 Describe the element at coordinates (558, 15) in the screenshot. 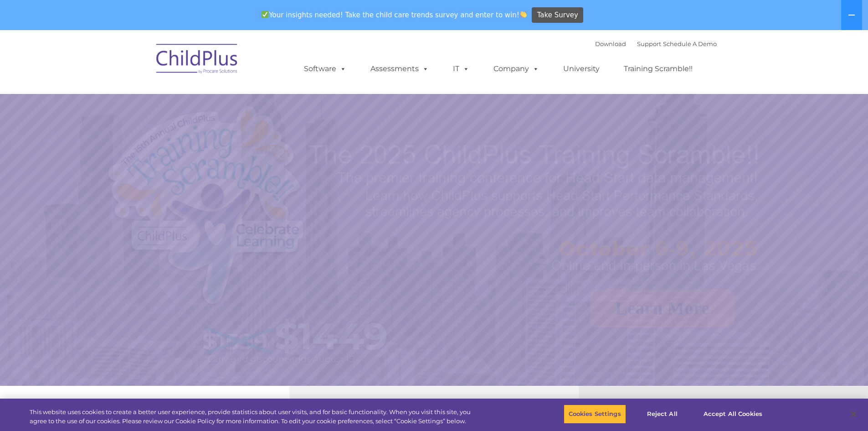

I see `a: Take Survey` at that location.